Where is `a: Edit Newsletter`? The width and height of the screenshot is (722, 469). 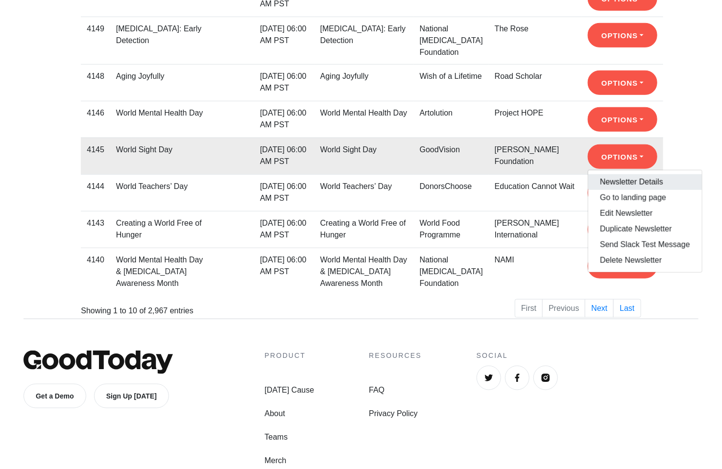 a: Edit Newsletter is located at coordinates (645, 214).